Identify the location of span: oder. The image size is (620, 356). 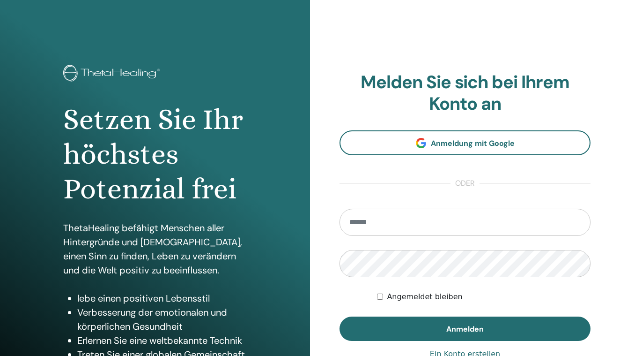
(465, 183).